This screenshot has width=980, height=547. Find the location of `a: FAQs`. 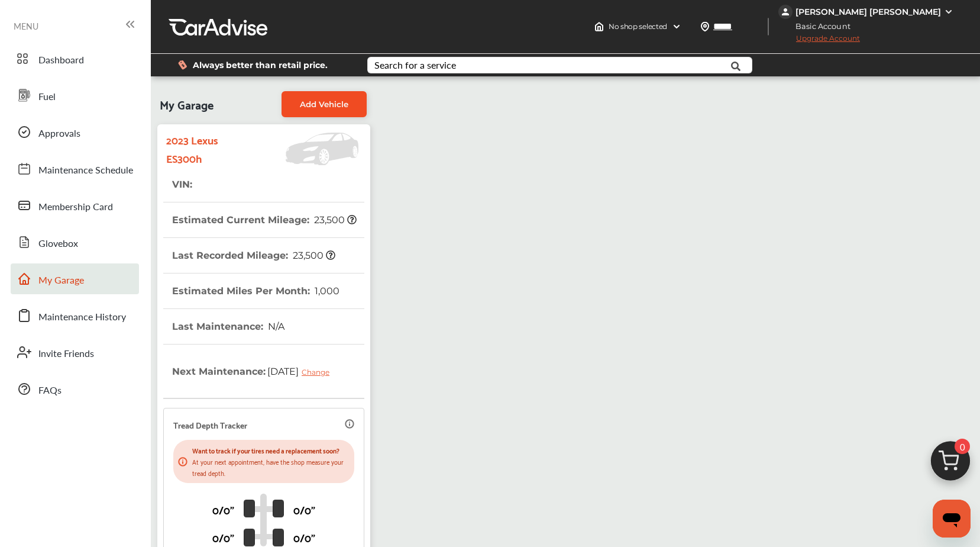

a: FAQs is located at coordinates (74, 389).